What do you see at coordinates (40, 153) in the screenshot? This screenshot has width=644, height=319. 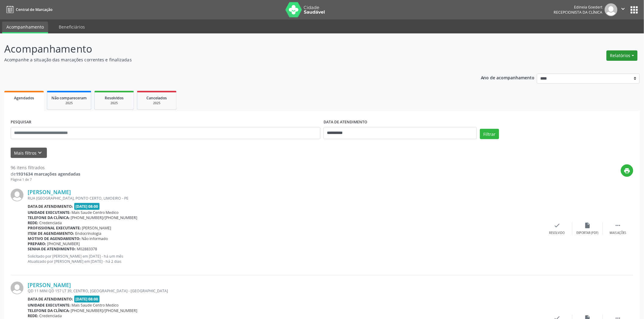 I see `i: keyboard_arrow_down` at bounding box center [40, 153].